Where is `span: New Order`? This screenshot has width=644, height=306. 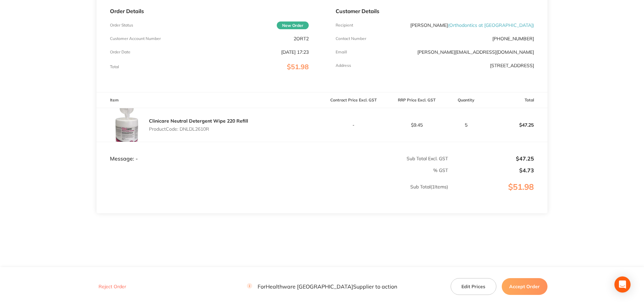 span: New Order is located at coordinates (292, 25).